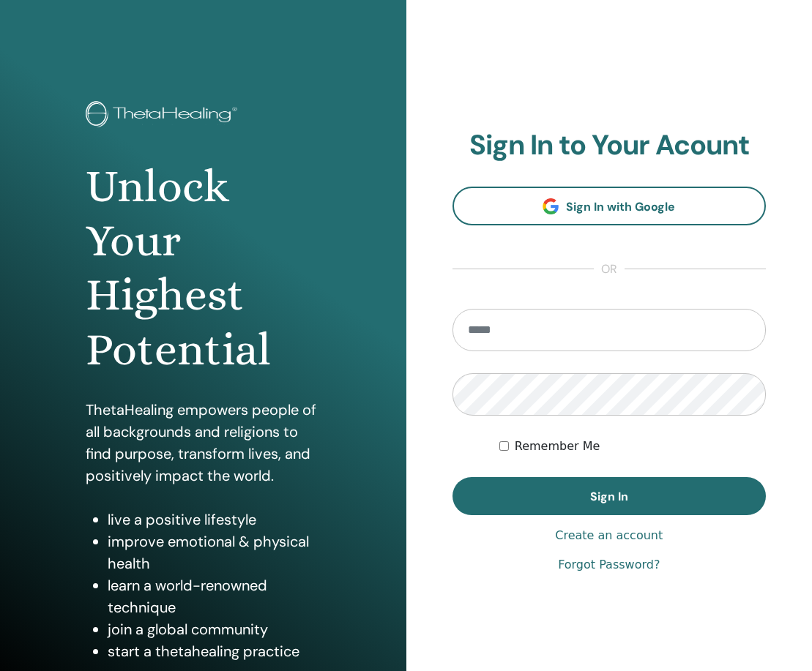  What do you see at coordinates (214, 520) in the screenshot?
I see `li: live a positive lifestyle` at bounding box center [214, 520].